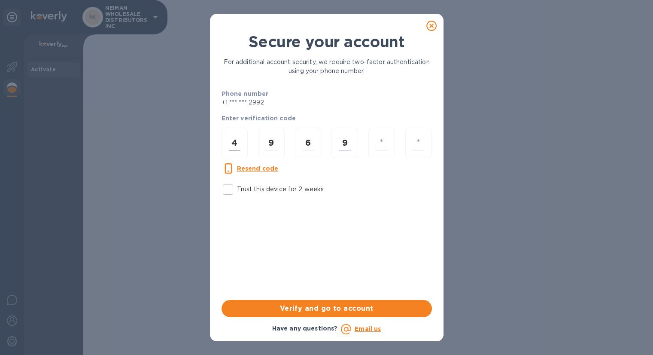 The width and height of the screenshot is (653, 355). I want to click on b: Have any questions?, so click(305, 328).